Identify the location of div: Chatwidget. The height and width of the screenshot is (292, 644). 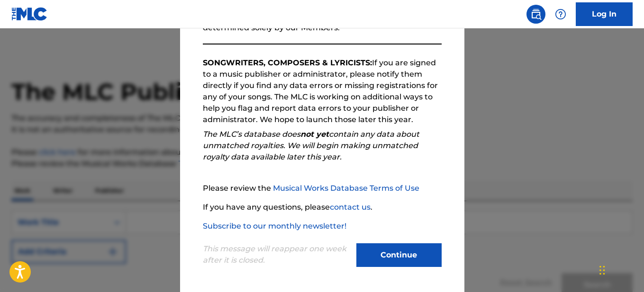
(620, 269).